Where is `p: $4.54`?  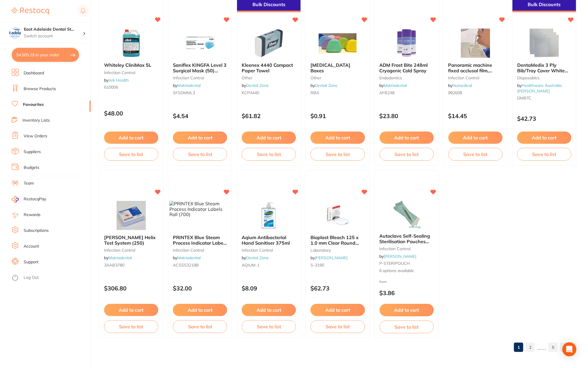 p: $4.54 is located at coordinates (200, 116).